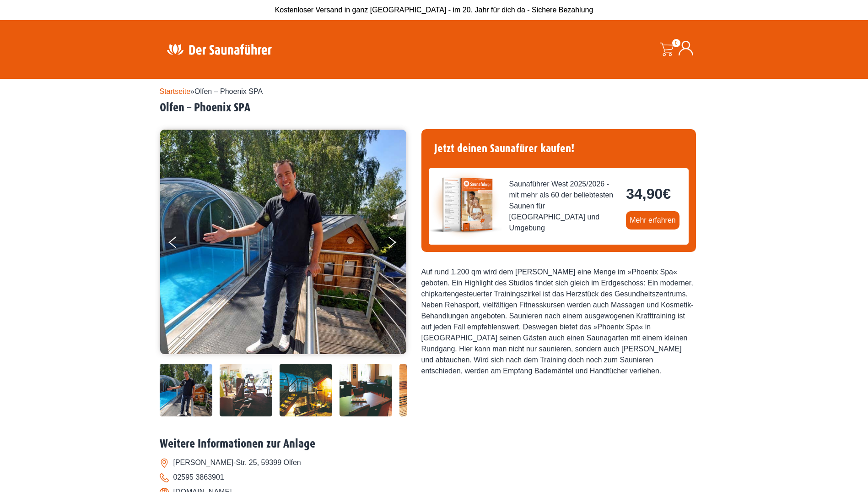 The width and height of the screenshot is (868, 492). Describe the element at coordinates (398, 244) in the screenshot. I see `button: Next` at that location.